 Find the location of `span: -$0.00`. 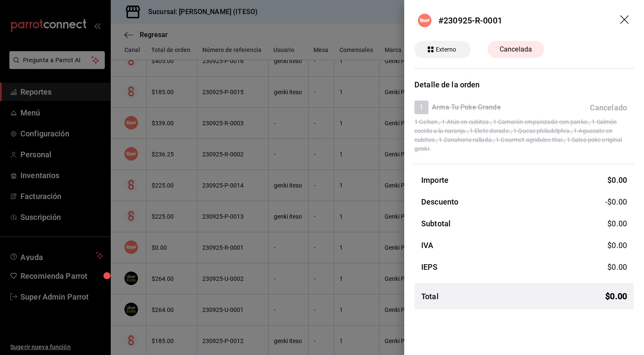

span: -$0.00 is located at coordinates (616, 202).